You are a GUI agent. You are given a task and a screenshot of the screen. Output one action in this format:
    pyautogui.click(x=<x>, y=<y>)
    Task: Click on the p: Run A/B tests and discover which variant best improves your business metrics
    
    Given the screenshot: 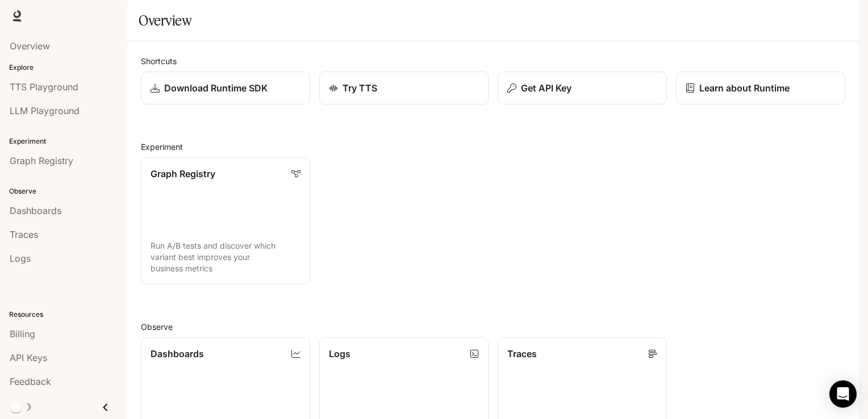 What is the action you would take?
    pyautogui.click(x=226, y=257)
    